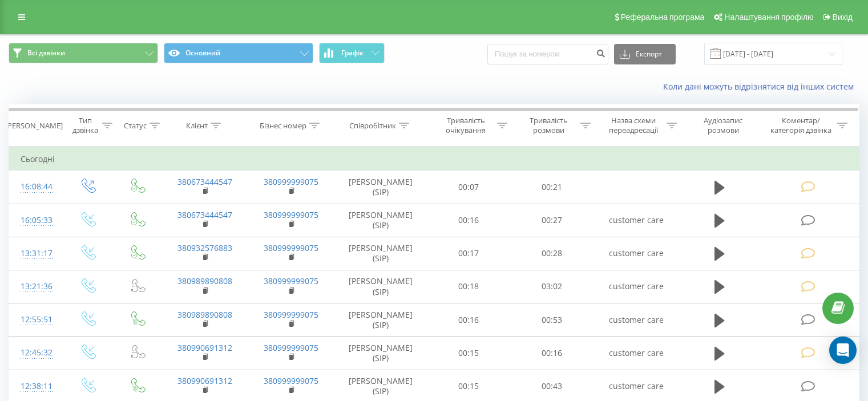 This screenshot has height=401, width=868. Describe the element at coordinates (35, 286) in the screenshot. I see `div: 13:21:36` at that location.